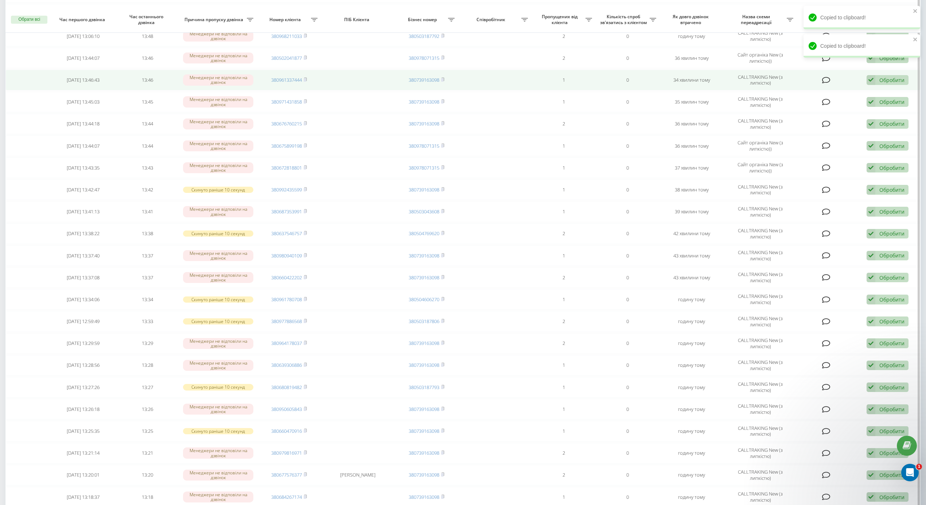  I want to click on span: Причина пропуску дзвінка, so click(215, 20).